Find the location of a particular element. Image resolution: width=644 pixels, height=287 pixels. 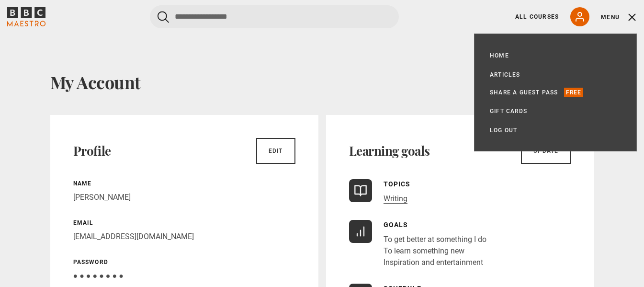

button: Submit the search query is located at coordinates (163, 17).